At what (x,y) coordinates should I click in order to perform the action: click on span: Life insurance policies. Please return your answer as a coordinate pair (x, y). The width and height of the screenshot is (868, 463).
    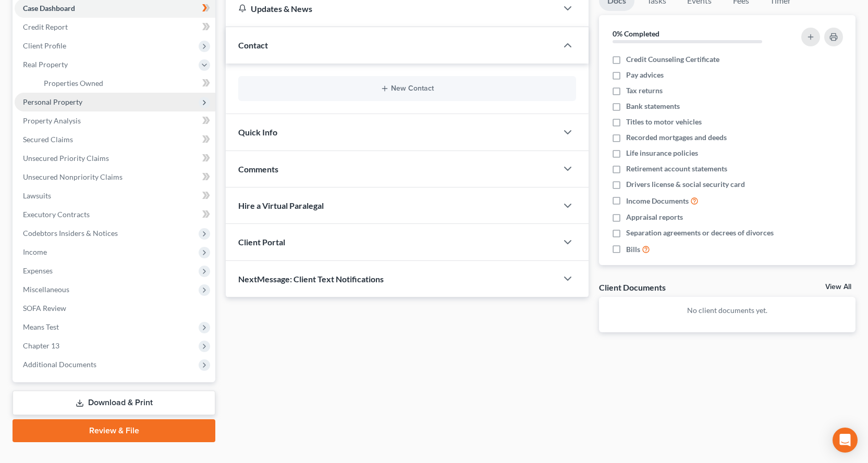
    Looking at the image, I should click on (662, 153).